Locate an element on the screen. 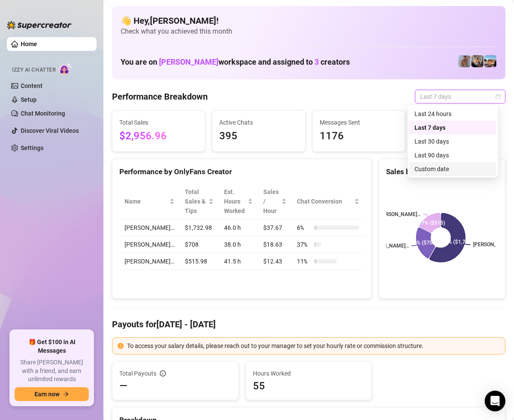 This screenshot has height=420, width=514. span: 37 % is located at coordinates (304, 245).